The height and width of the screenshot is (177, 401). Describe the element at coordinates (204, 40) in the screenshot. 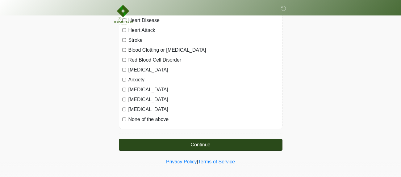

I see `label: Stroke` at that location.